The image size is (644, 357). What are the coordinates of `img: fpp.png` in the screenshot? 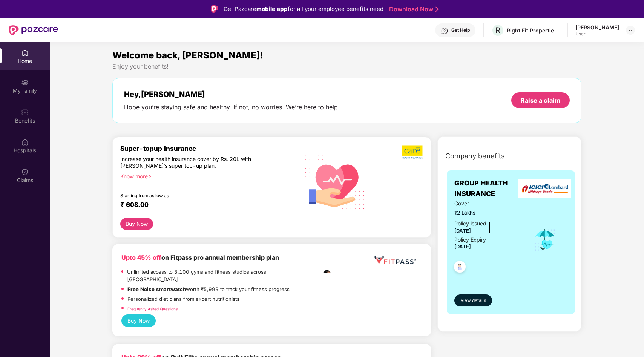 It's located at (324, 295).